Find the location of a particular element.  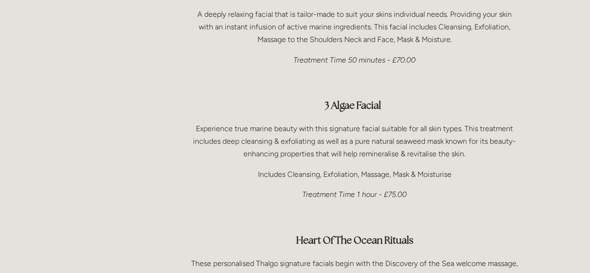

em: Treatment Time 1 hour - £75.00 is located at coordinates (354, 194).